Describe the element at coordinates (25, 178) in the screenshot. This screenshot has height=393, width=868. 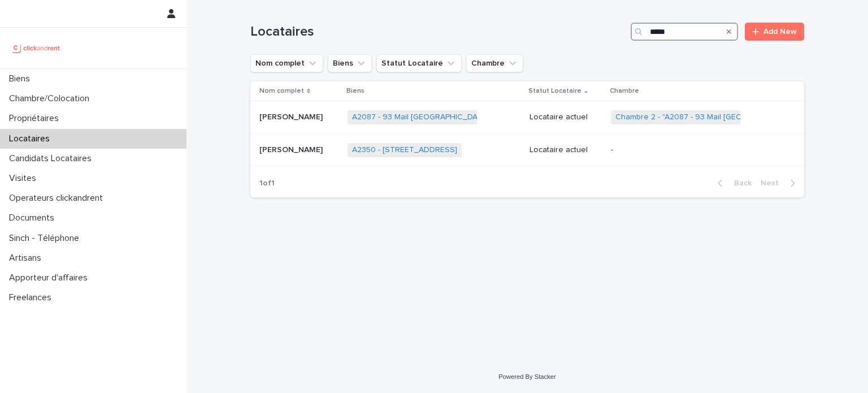
I see `p: Visites` at that location.